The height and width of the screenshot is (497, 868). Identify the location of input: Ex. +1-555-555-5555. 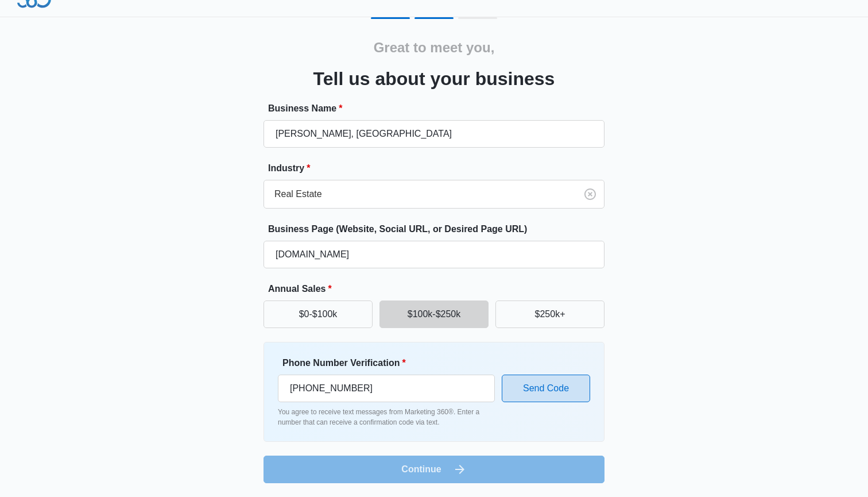
(386, 388).